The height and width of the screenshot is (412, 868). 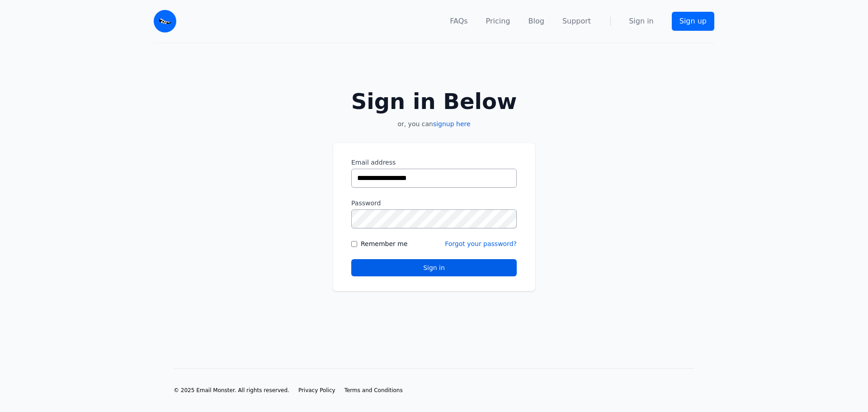 What do you see at coordinates (232, 390) in the screenshot?
I see `li: © 2025 Email Monster. All rights reserved.` at bounding box center [232, 390].